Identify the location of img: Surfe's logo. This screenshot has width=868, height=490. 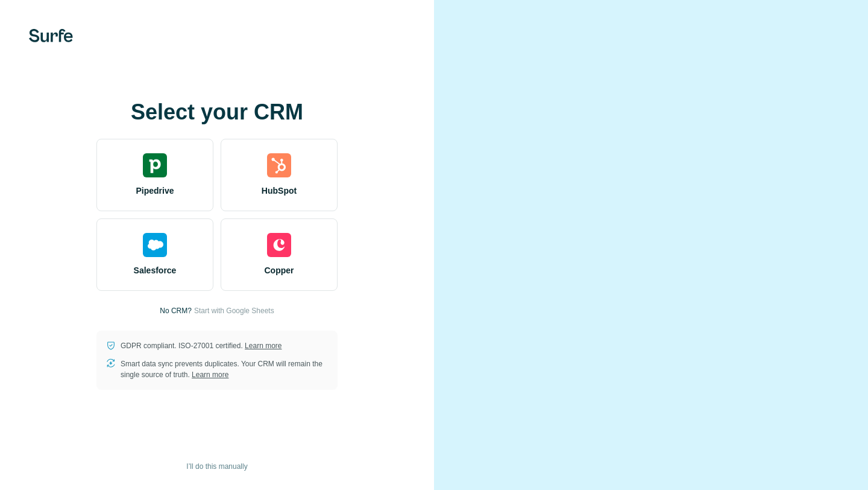
(51, 36).